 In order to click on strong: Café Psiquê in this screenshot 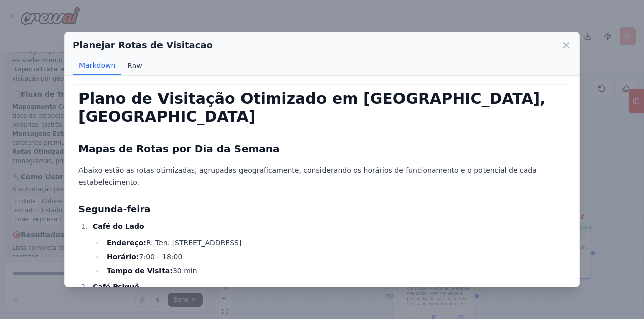, I will do `click(116, 287)`.